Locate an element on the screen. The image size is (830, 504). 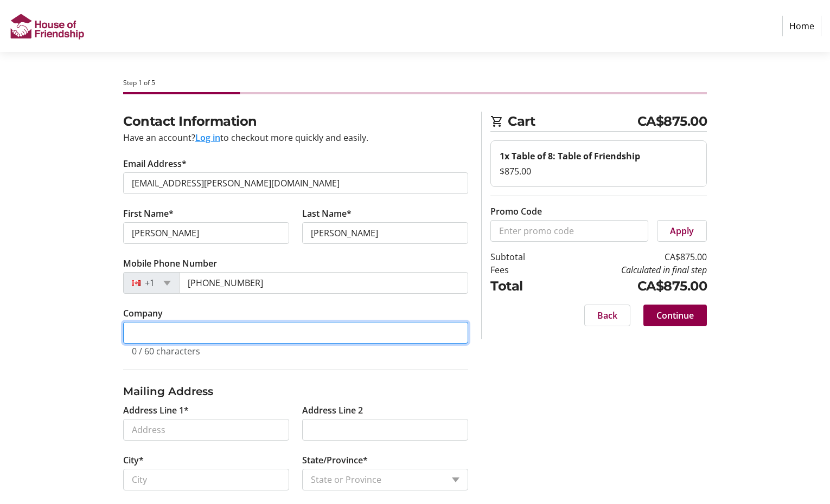
div: $875.00 is located at coordinates (599, 171).